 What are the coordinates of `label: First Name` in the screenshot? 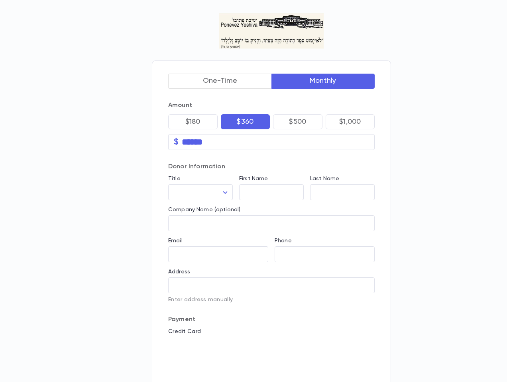 It's located at (253, 179).